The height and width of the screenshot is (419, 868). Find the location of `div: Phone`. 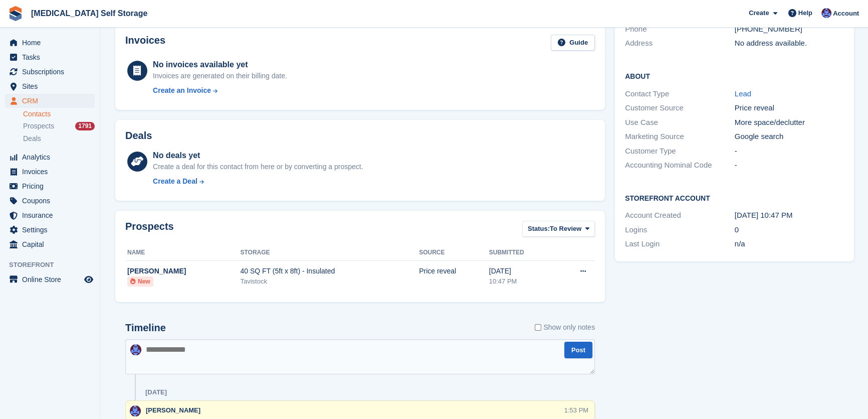

div: Phone is located at coordinates (679, 29).